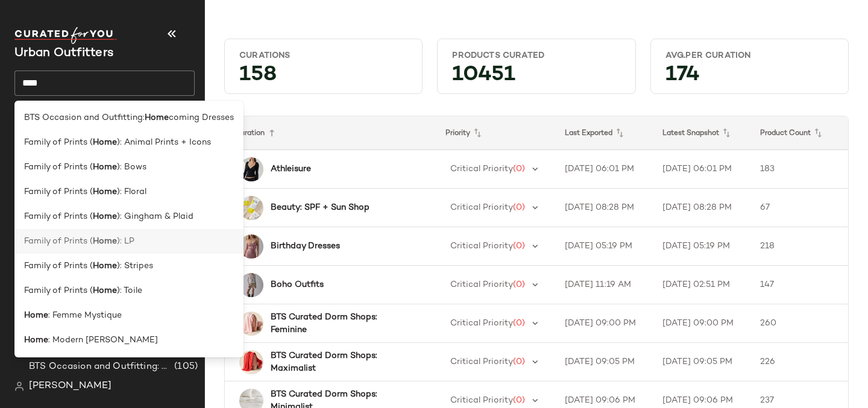  What do you see at coordinates (251, 362) in the screenshot?
I see `img: 102187119_060_b` at bounding box center [251, 362].